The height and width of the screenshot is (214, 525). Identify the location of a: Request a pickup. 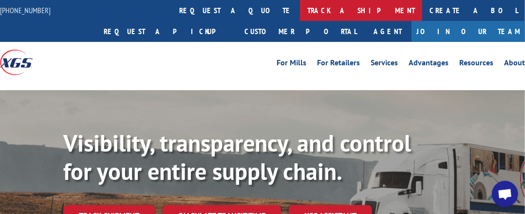
(167, 31).